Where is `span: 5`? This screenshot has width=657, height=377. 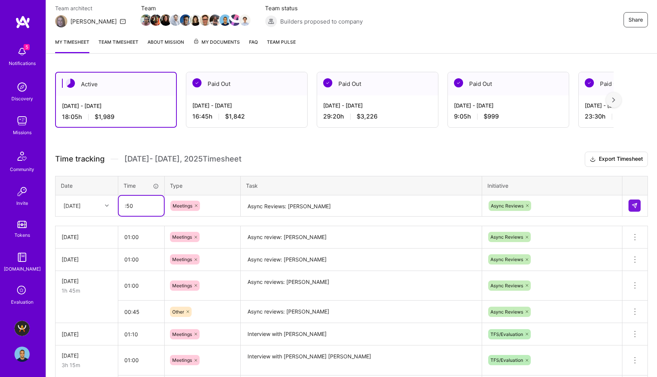
span: 5 is located at coordinates (27, 47).